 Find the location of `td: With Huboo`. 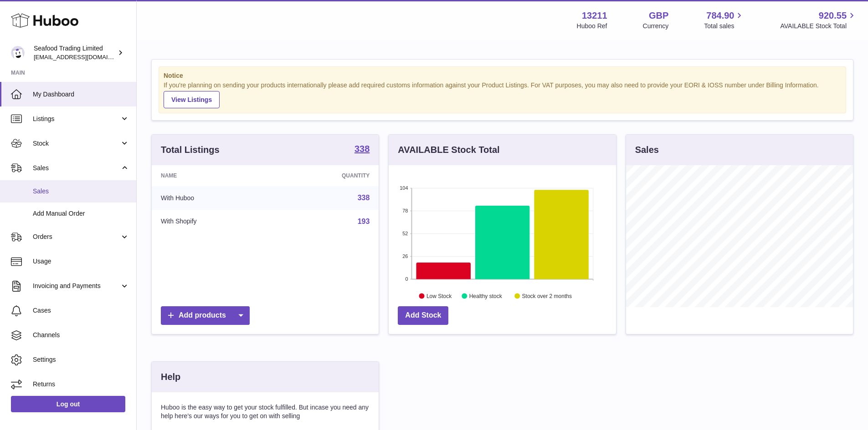

td: With Huboo is located at coordinates (213, 198).